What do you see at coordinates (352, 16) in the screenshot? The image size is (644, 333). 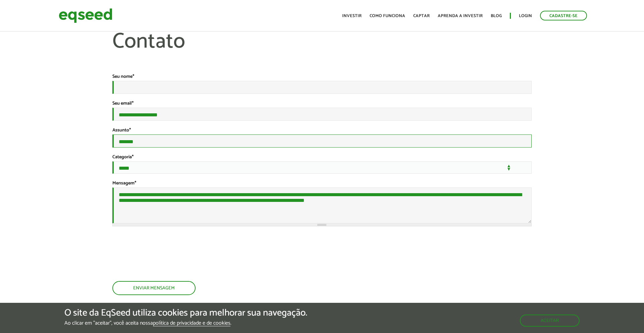 I see `a: Investir` at bounding box center [352, 16].